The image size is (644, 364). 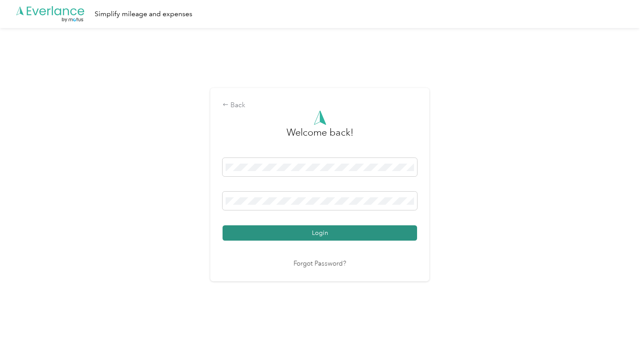 I want to click on a: Forgot Password?, so click(x=320, y=264).